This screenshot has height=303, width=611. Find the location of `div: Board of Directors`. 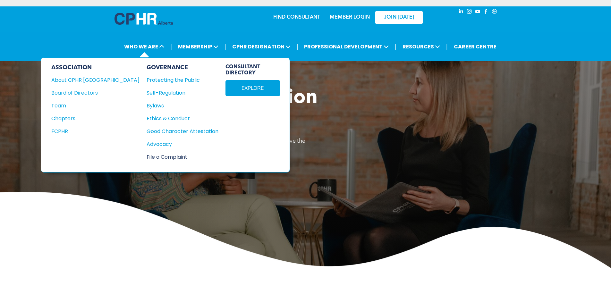

div: Board of Directors is located at coordinates (91, 93).